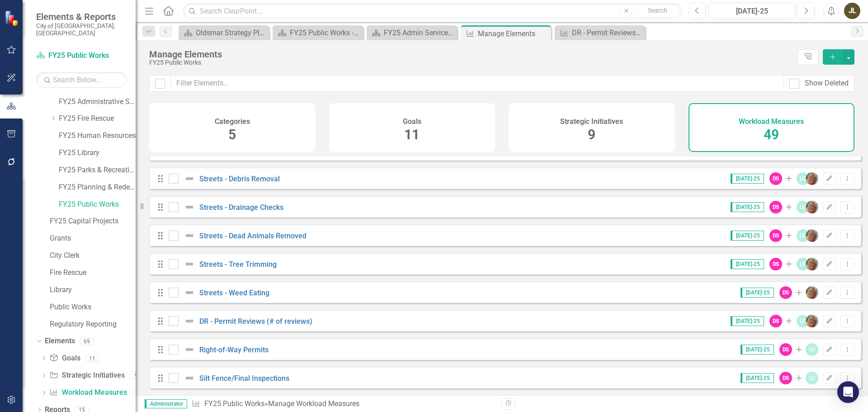 Image resolution: width=868 pixels, height=412 pixels. I want to click on h4: Goals, so click(412, 122).